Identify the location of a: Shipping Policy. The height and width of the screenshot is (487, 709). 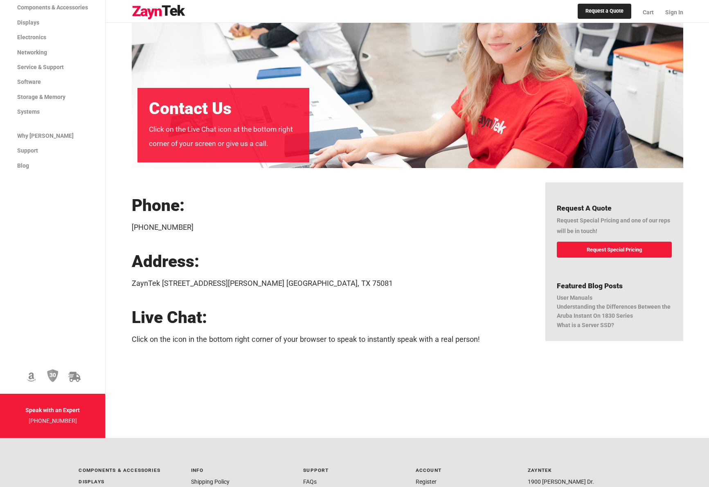
(210, 482).